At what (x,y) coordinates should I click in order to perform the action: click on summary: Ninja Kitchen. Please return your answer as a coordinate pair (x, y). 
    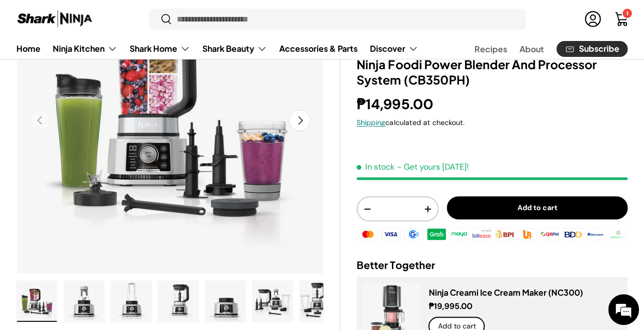
    Looking at the image, I should click on (85, 48).